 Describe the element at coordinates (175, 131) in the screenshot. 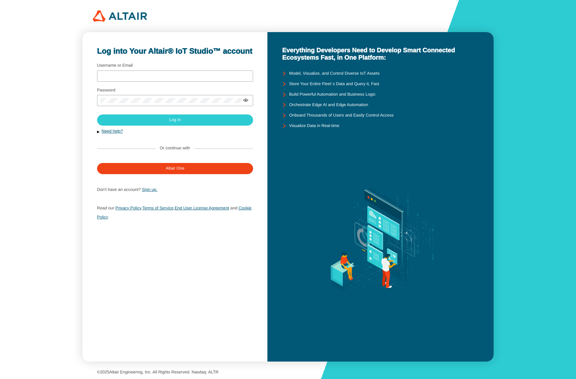

I see `button: Need help?` at that location.